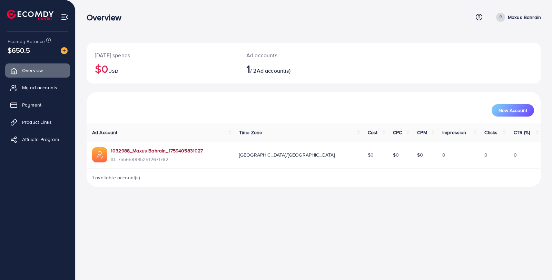  Describe the element at coordinates (38, 70) in the screenshot. I see `a: Overview` at that location.